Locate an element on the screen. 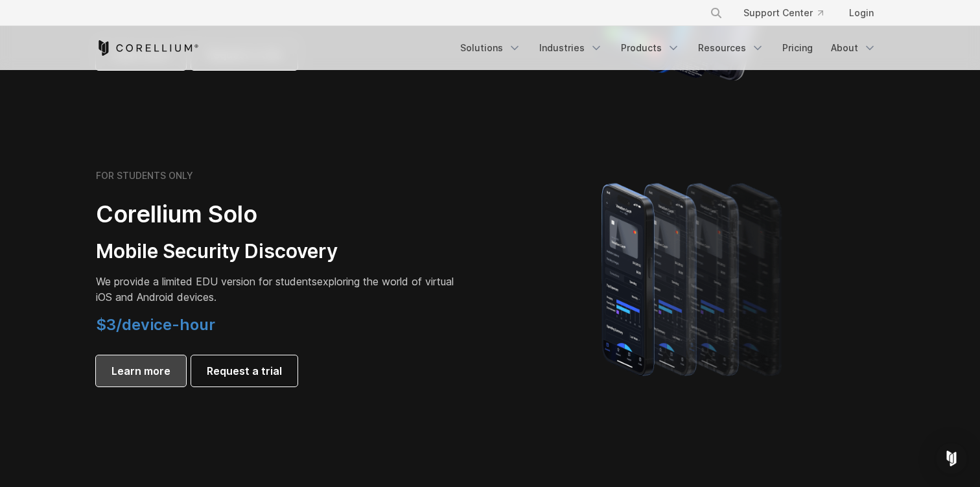 The height and width of the screenshot is (487, 980). h2: Corellium Solo is located at coordinates (277, 214).